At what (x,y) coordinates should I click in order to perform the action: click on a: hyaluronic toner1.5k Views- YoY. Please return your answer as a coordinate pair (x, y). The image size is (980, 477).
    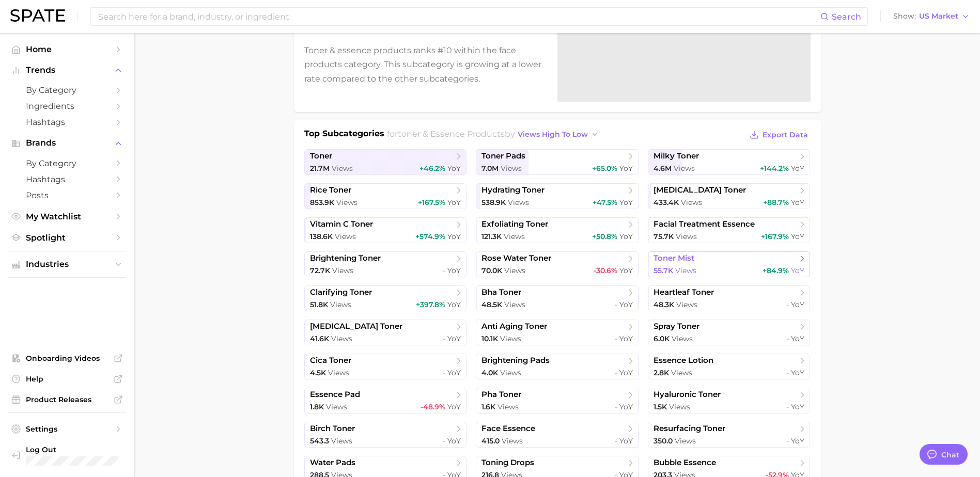
    Looking at the image, I should click on (729, 401).